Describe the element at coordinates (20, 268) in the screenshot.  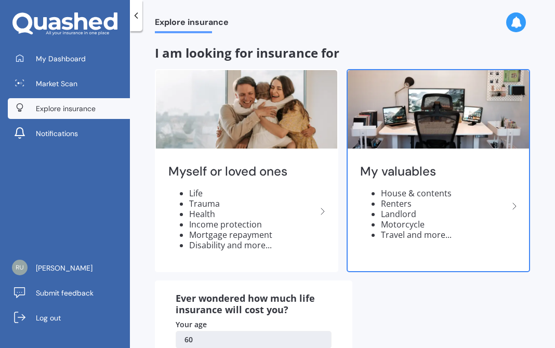
I see `img: 9954e8c908c87ae5470872e9c08c4992` at that location.